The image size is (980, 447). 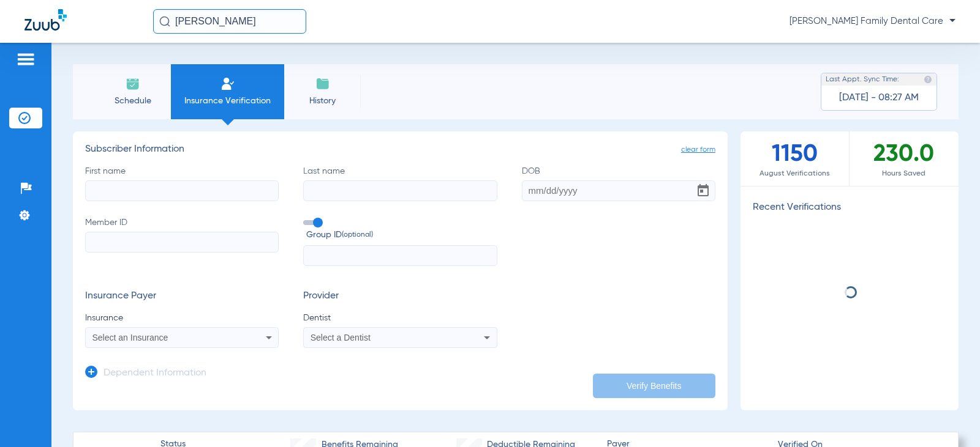 I want to click on input: Last name, so click(x=400, y=191).